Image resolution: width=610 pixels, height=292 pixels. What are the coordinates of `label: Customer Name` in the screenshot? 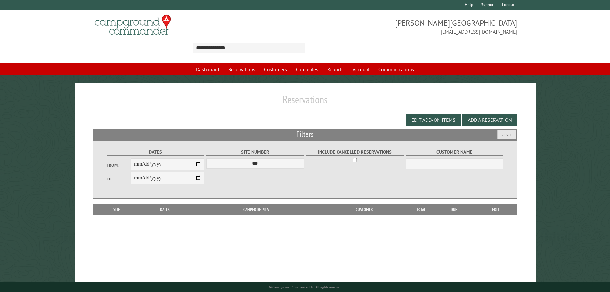 It's located at (454, 152).